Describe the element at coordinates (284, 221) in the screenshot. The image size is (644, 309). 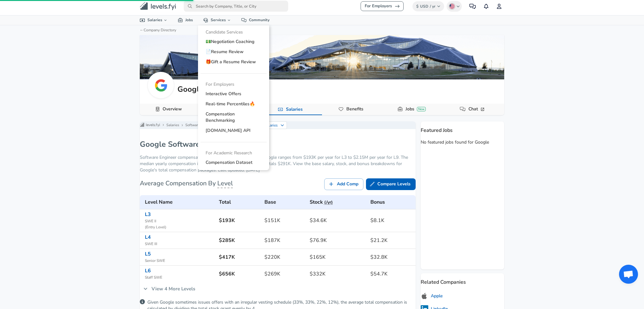
I see `h6: $151K` at that location.